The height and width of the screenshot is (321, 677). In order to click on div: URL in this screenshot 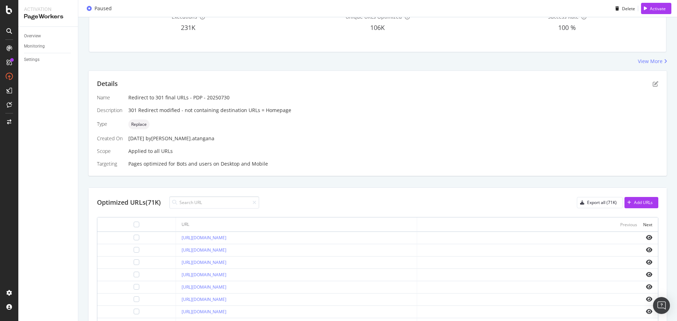, I will do `click(186, 225)`.